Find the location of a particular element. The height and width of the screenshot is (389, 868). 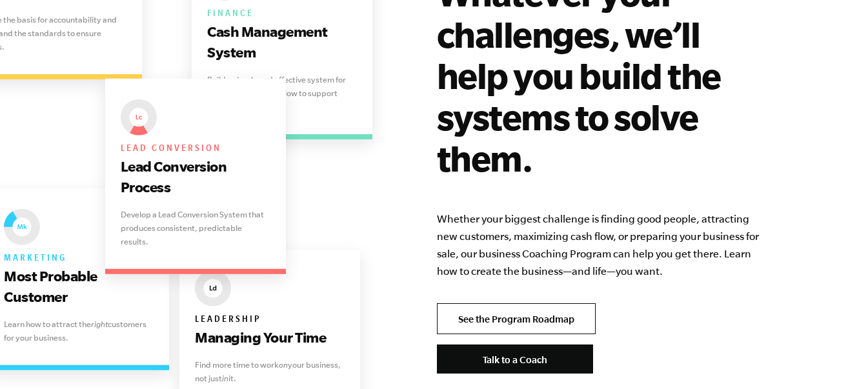

p: Find more time to work your business, not just it. is located at coordinates (270, 372).